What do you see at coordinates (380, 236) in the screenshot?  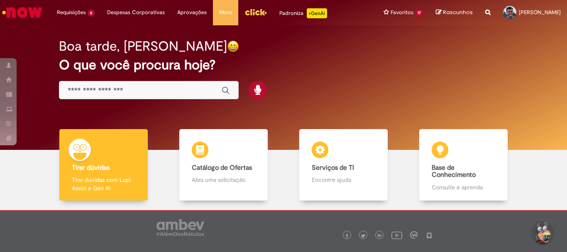 I see `img: logo_footer_linkedin.png` at bounding box center [380, 236].